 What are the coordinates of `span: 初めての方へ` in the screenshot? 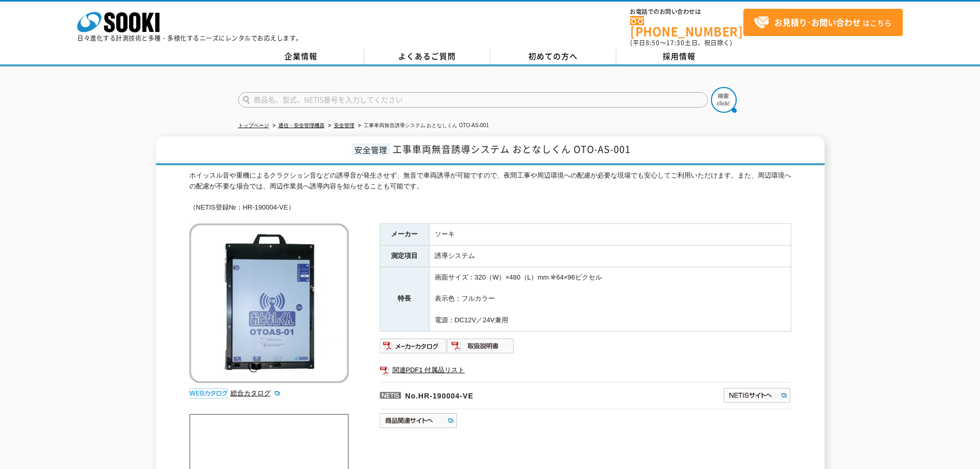 It's located at (553, 56).